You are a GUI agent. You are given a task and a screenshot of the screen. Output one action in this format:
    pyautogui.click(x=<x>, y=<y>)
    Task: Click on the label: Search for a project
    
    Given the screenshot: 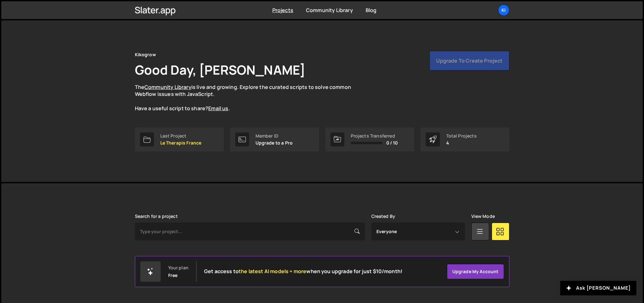 What is the action you would take?
    pyautogui.click(x=156, y=216)
    